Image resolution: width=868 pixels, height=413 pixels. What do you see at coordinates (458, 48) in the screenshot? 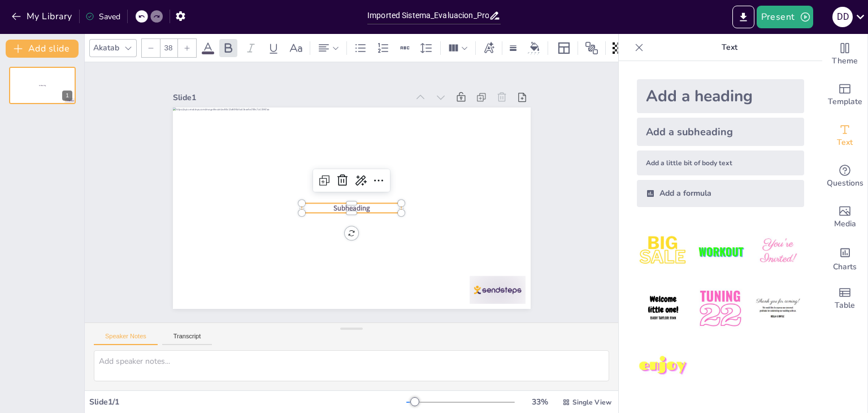
I see `div: Column Count` at bounding box center [458, 48].